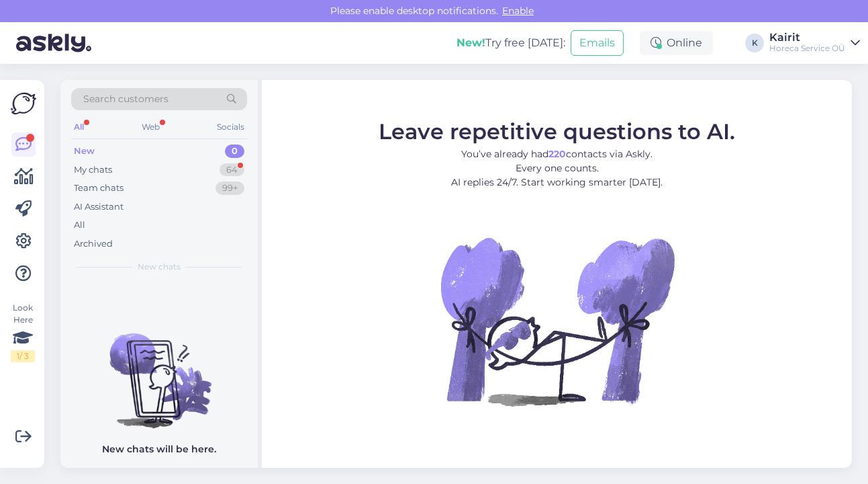 Image resolution: width=868 pixels, height=484 pixels. What do you see at coordinates (150, 127) in the screenshot?
I see `div: Web` at bounding box center [150, 127].